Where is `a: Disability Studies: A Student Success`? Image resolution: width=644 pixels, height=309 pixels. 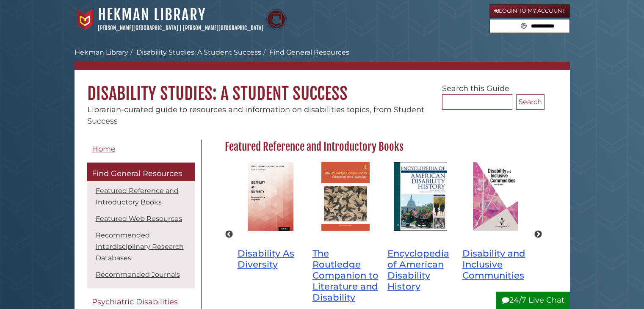 a: Disability Studies: A Student Success is located at coordinates (199, 52).